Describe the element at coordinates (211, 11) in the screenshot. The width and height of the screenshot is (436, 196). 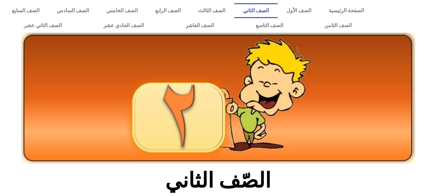
I see `a: الصف الثالث` at that location.